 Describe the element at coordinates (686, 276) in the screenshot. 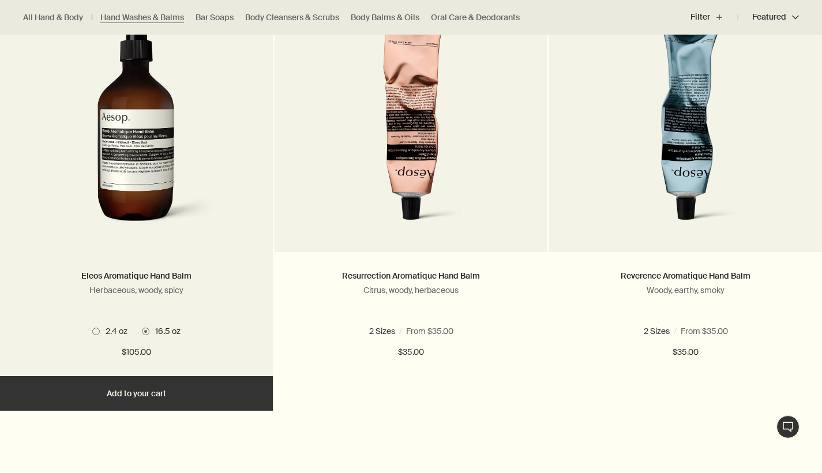

I see `a: Reverence Aromatique Hand Balm` at that location.